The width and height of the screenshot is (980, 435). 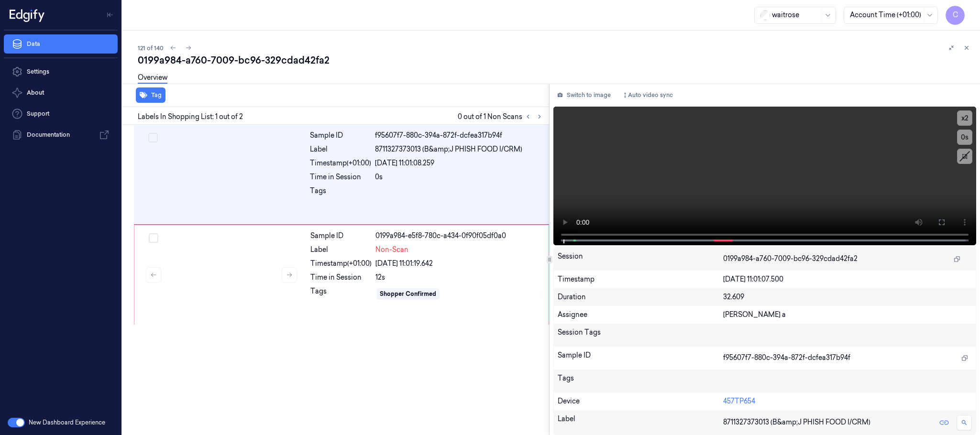 What do you see at coordinates (555, 60) in the screenshot?
I see `div: 0199a984-a760-7009-bc96-329cdad42fa2` at bounding box center [555, 60].